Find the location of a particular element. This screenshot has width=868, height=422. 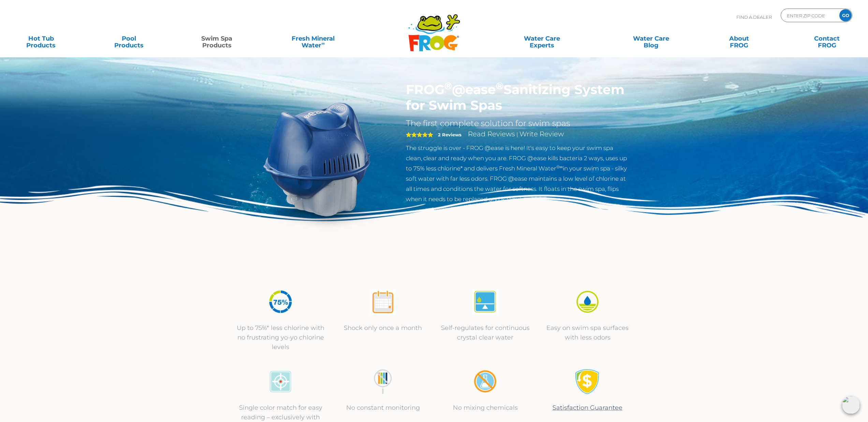

p: No mixing chemicals is located at coordinates (486, 408).